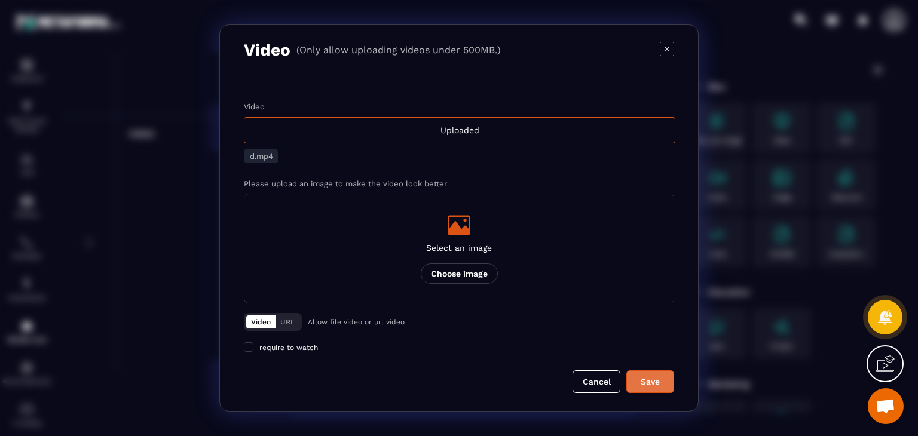 The width and height of the screenshot is (918, 436). What do you see at coordinates (650, 382) in the screenshot?
I see `div: Save` at bounding box center [650, 382].